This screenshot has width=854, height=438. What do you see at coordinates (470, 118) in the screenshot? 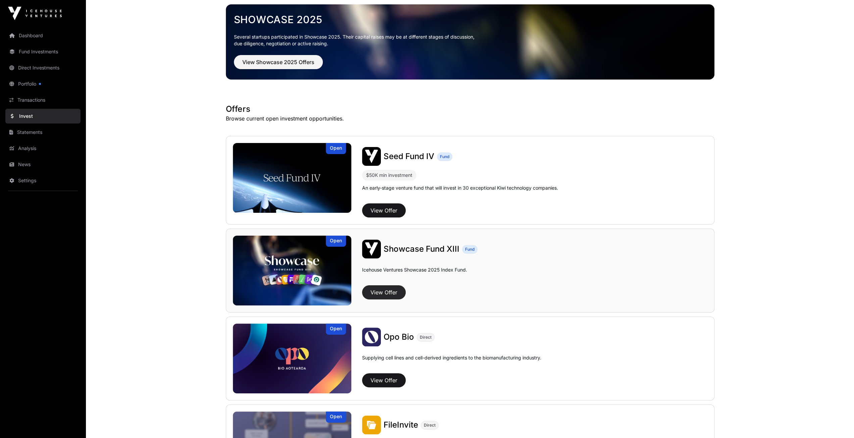
I see `p: Browse current open investment opportunities.` at bounding box center [470, 118].